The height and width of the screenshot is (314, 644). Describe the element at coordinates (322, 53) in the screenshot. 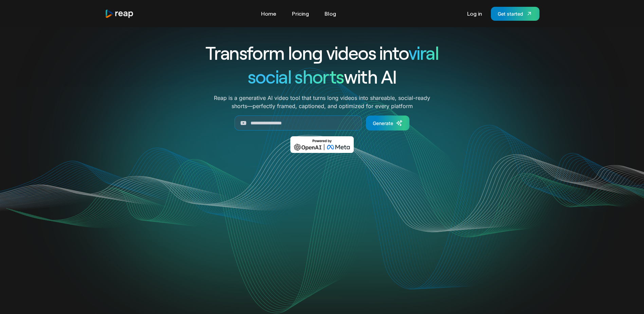

I see `h1: Transform long videos into` at that location.